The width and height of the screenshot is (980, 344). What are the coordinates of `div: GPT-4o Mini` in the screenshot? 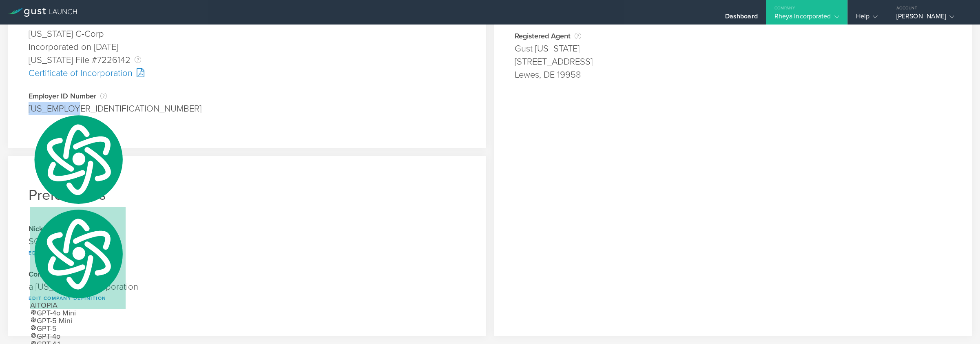 It's located at (78, 312).